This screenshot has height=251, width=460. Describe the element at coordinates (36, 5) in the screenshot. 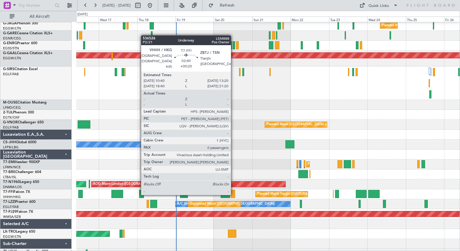

I see `input: Trip Number` at that location.